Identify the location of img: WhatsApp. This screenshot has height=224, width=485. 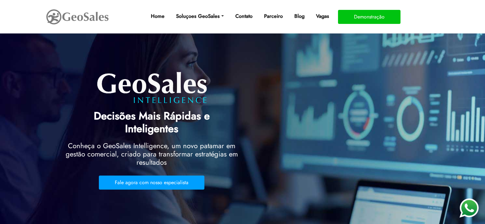
(470, 208).